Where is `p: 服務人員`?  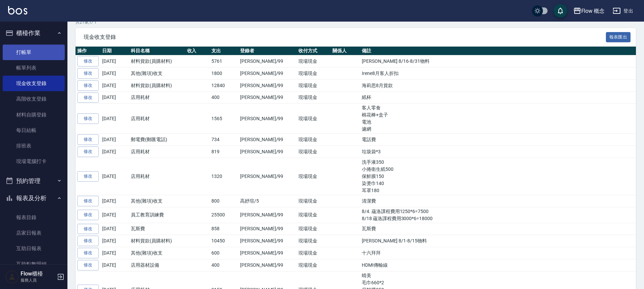 p: 服務人員 is located at coordinates (38, 280).